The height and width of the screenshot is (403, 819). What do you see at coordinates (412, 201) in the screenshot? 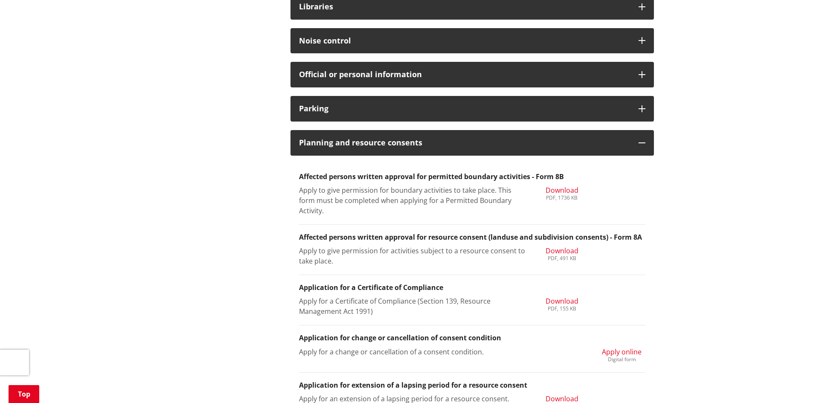
I see `p: Apply to give permission for boundary activities to take place. This form must be completed when ...` at bounding box center [412, 201].